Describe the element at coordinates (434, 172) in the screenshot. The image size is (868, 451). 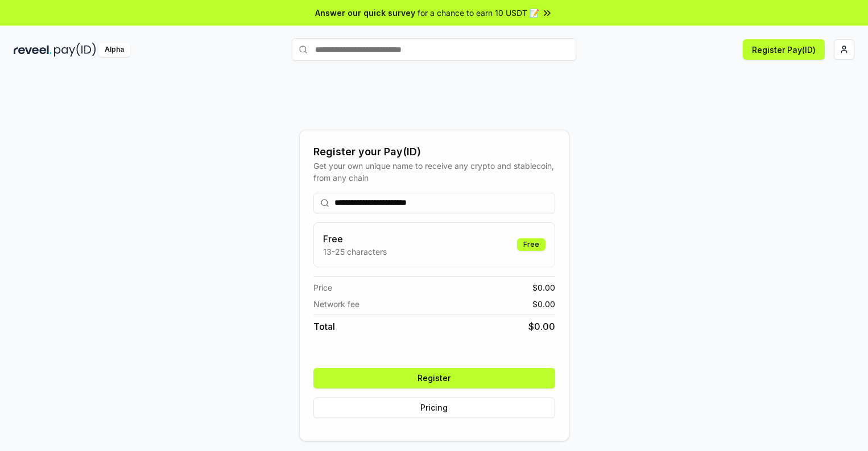
I see `div: Get your own unique name to receive any crypto and stablecoin, from any chain` at that location.